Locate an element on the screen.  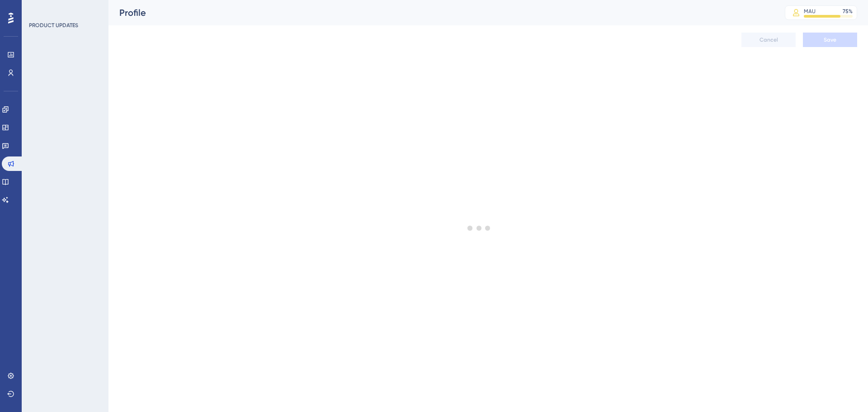
span: Save is located at coordinates (830, 39).